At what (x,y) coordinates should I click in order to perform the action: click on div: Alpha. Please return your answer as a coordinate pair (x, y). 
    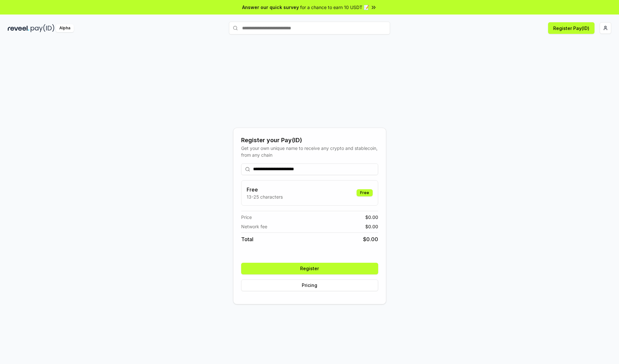
    Looking at the image, I should click on (65, 28).